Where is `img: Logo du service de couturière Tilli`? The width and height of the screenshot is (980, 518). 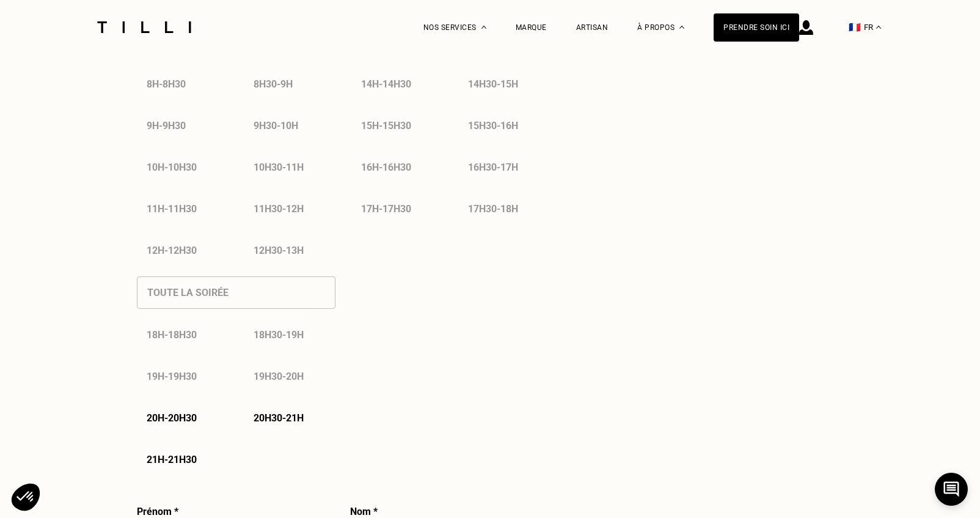
img: Logo du service de couturière Tilli is located at coordinates (144, 27).